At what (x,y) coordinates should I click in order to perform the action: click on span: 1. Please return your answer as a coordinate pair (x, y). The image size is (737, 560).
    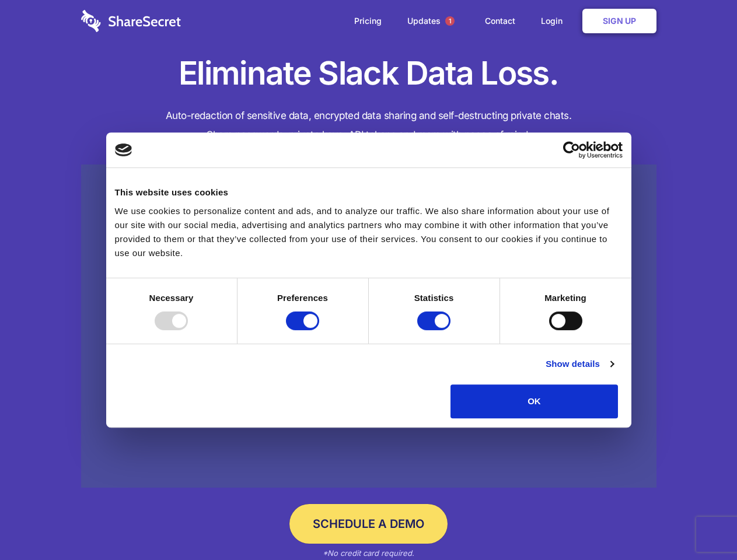
    Looking at the image, I should click on (450, 21).